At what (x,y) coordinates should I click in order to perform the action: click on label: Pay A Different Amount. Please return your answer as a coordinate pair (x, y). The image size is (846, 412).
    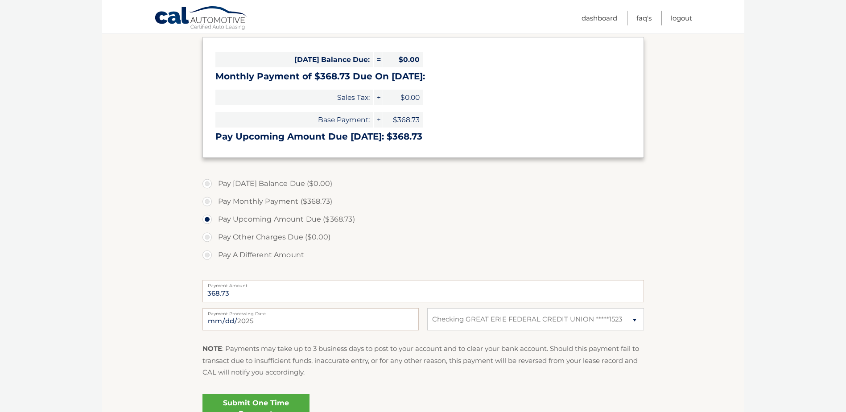
    Looking at the image, I should click on (423, 255).